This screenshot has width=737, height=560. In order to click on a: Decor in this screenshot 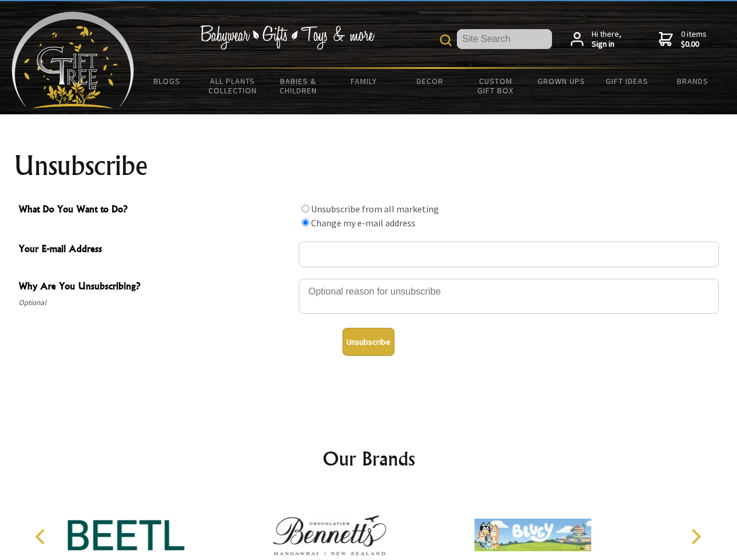, I will do `click(429, 81)`.